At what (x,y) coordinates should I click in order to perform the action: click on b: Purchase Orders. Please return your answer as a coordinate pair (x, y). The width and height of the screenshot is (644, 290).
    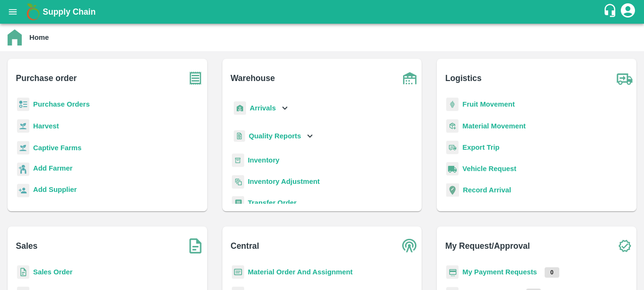
    Looking at the image, I should click on (61, 104).